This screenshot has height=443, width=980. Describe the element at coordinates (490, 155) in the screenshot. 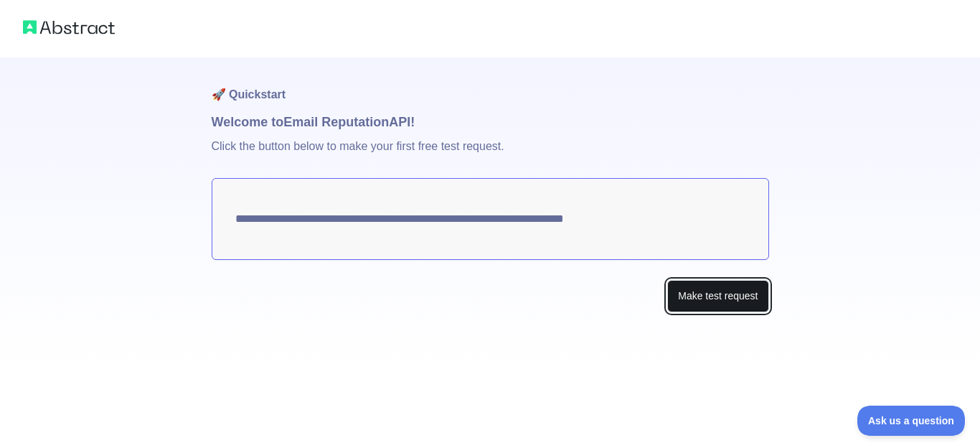

I see `p: Click the button below to make your first free test request.` at that location.